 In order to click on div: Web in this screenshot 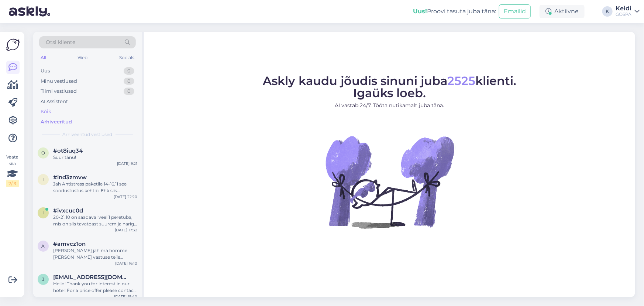, I will do `click(82, 58)`.